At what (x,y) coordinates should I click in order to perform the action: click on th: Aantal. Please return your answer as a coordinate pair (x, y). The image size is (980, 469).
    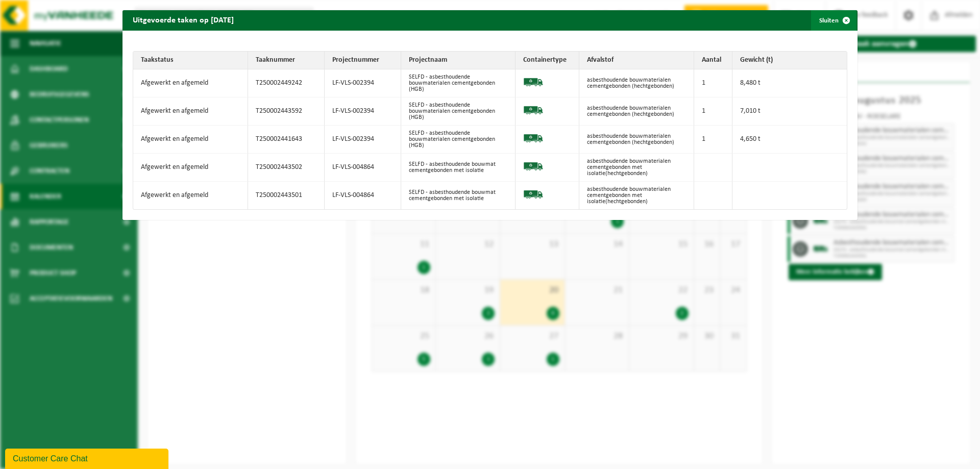
    Looking at the image, I should click on (713, 60).